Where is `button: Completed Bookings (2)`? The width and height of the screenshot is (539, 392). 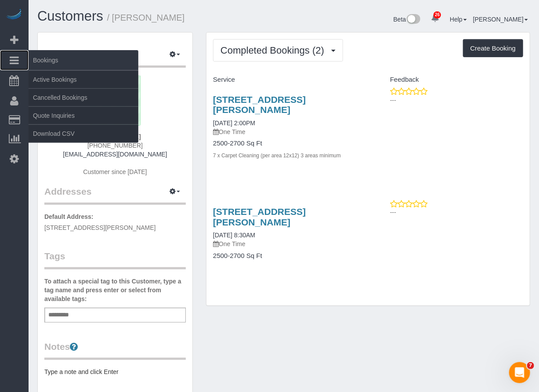 button: Completed Bookings (2) is located at coordinates (278, 50).